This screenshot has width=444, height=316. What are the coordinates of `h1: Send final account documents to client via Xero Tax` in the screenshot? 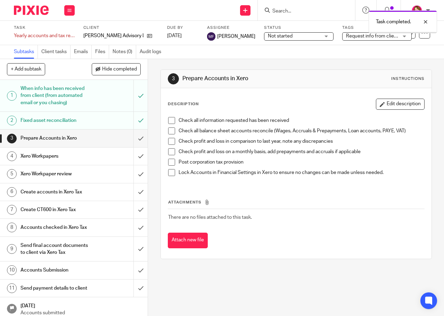 It's located at (56, 249).